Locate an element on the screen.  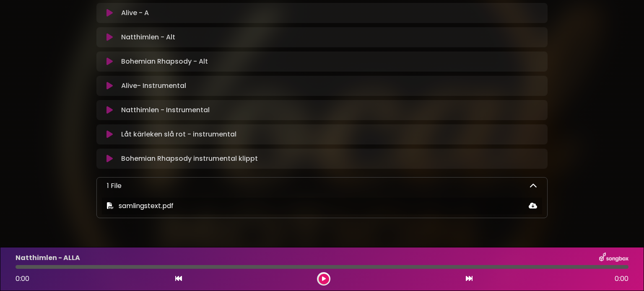
p: Natthimlen - Instrumental is located at coordinates (165, 110).